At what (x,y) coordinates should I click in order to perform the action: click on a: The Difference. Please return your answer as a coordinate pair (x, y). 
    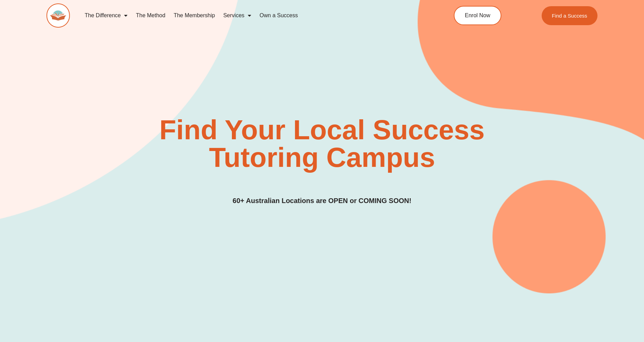
    Looking at the image, I should click on (106, 15).